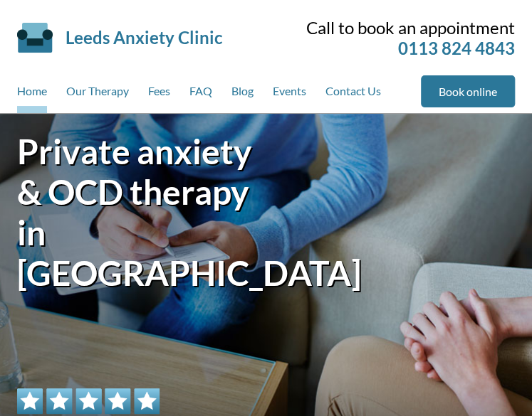  I want to click on a: Blog, so click(242, 94).